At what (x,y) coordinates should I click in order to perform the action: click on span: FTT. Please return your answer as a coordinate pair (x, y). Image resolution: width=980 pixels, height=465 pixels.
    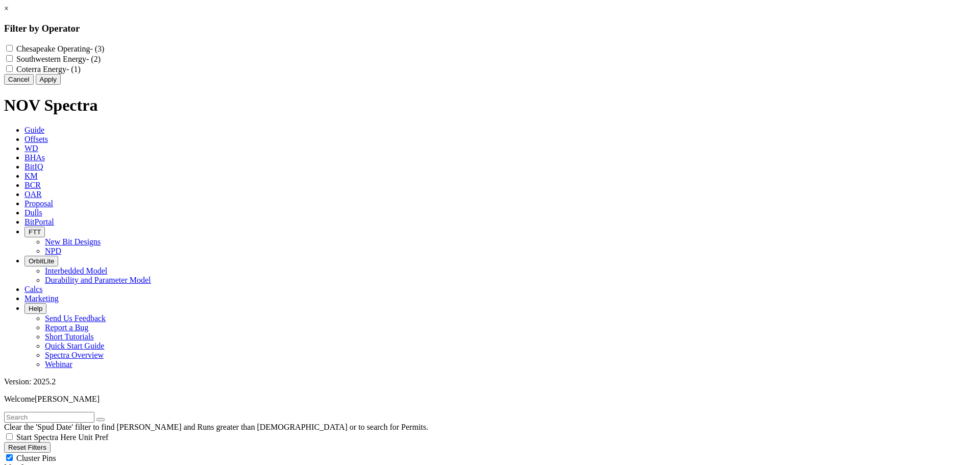
    Looking at the image, I should click on (35, 231).